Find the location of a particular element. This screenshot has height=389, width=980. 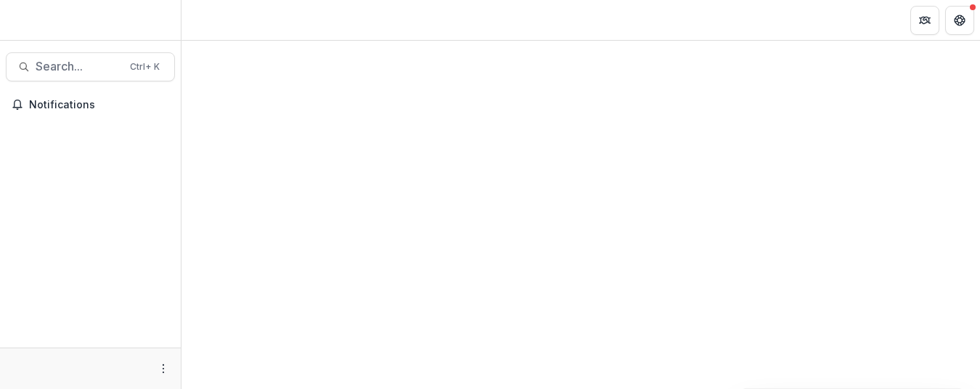

button: More is located at coordinates (163, 368).